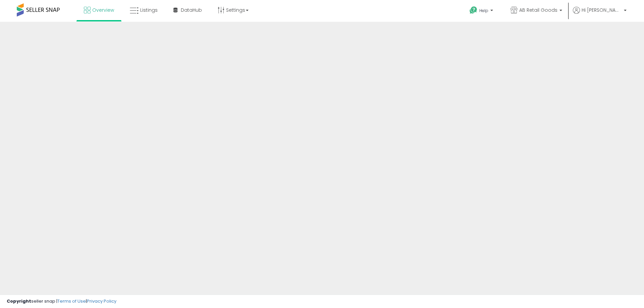  What do you see at coordinates (538, 10) in the screenshot?
I see `span: AB Retail Goods` at bounding box center [538, 10].